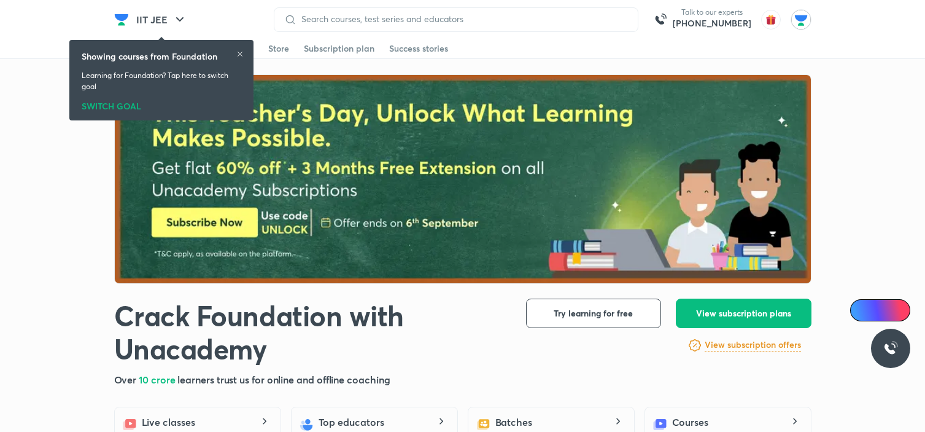 Image resolution: width=925 pixels, height=432 pixels. What do you see at coordinates (771, 20) in the screenshot?
I see `img: avatar` at bounding box center [771, 20].